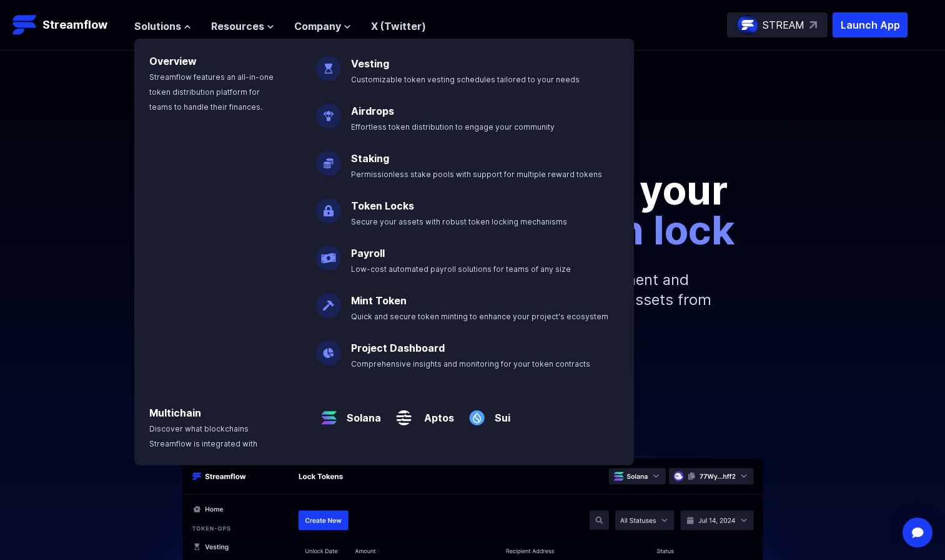 Image resolution: width=945 pixels, height=560 pixels. What do you see at coordinates (813, 25) in the screenshot?
I see `img: top-right-arrow.svg` at bounding box center [813, 25].